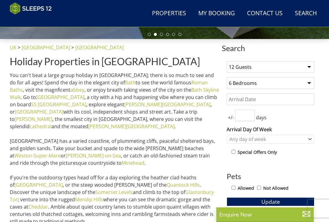 This screenshot has height=222, width=329. Describe the element at coordinates (217, 13) in the screenshot. I see `a: My Booking` at that location.